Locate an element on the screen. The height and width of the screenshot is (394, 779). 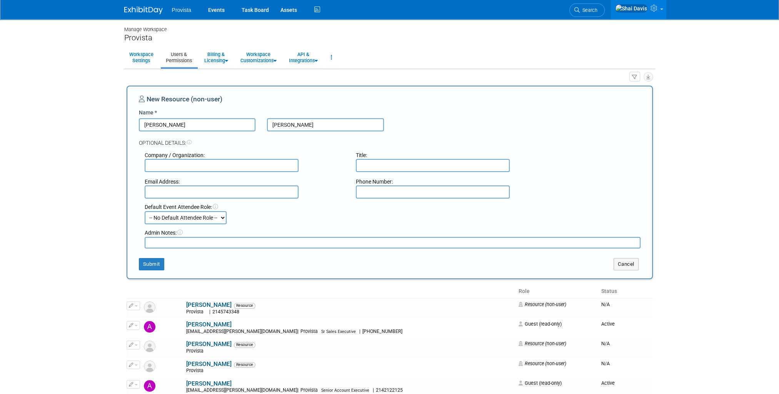
span: Senior Account Executive is located at coordinates (345, 391).